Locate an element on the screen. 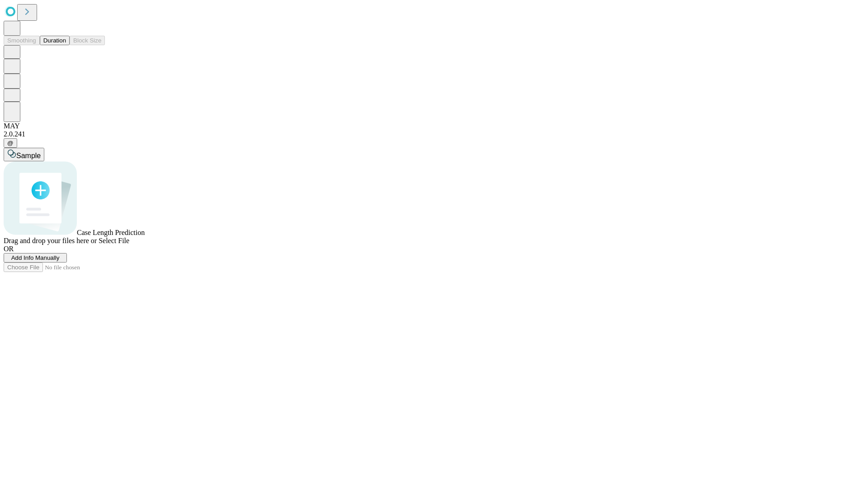 The width and height of the screenshot is (868, 488). span: Sample is located at coordinates (29, 156).